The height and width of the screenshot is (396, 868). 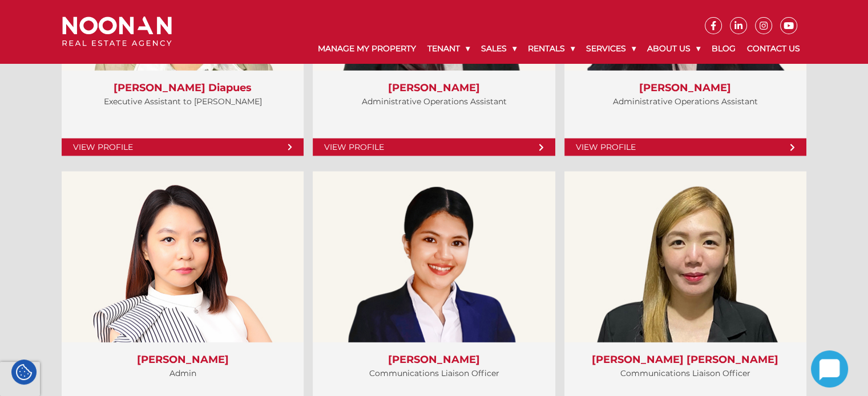 What do you see at coordinates (673, 48) in the screenshot?
I see `a: About Us` at bounding box center [673, 48].